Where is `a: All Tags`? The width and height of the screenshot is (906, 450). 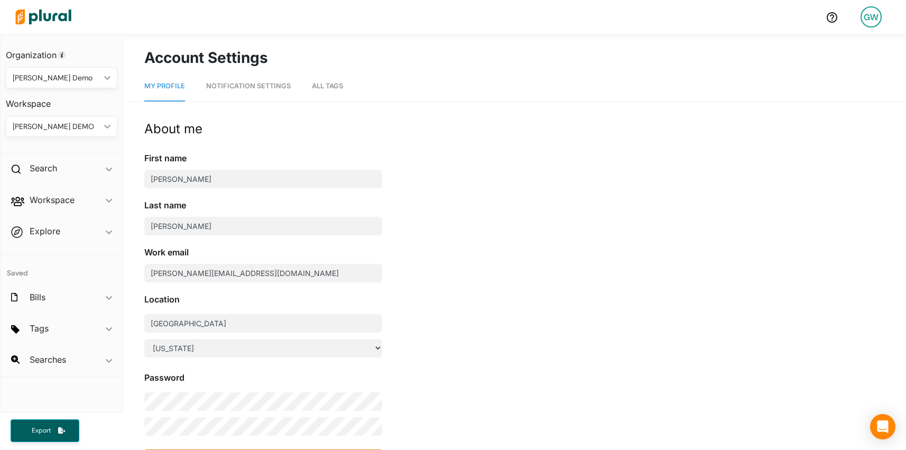
a: All Tags is located at coordinates (327, 86).